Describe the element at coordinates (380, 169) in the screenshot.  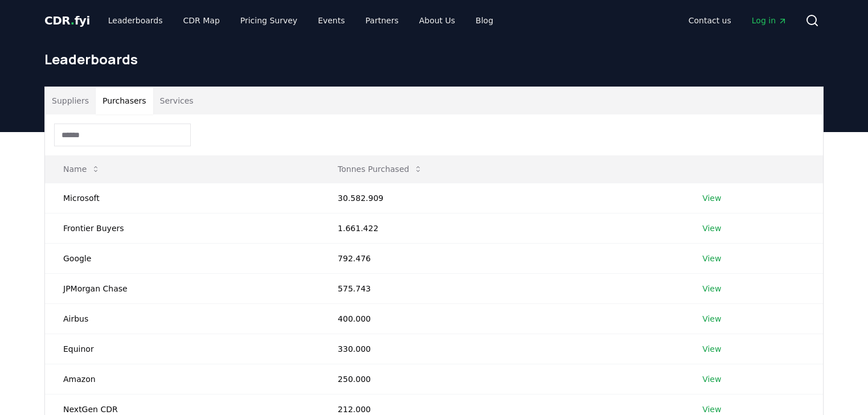
I see `button: Tonnes Purchased` at that location.